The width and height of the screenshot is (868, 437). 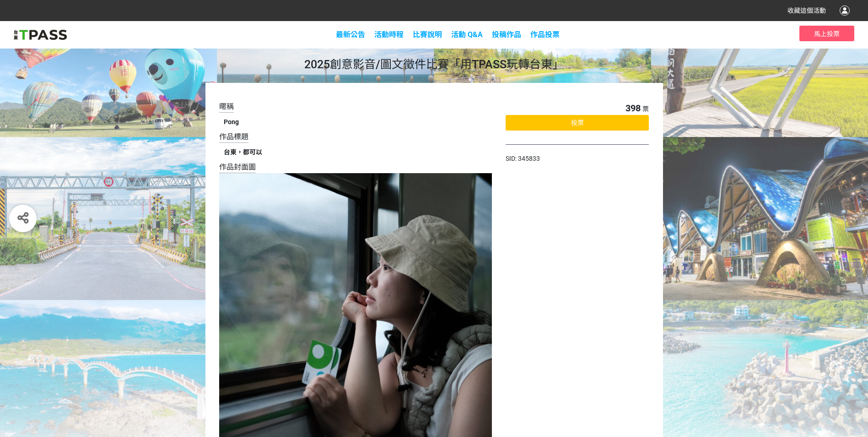 I want to click on span: 作品投票, so click(x=545, y=35).